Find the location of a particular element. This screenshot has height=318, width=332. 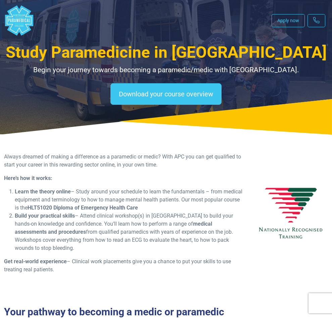

a: Download your course overview is located at coordinates (166, 94).